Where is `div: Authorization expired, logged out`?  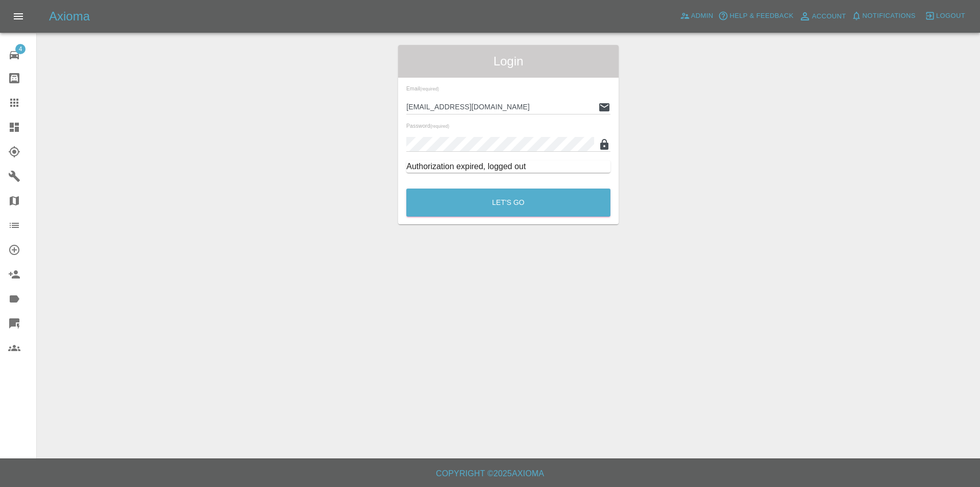
div: Authorization expired, logged out is located at coordinates (509, 166).